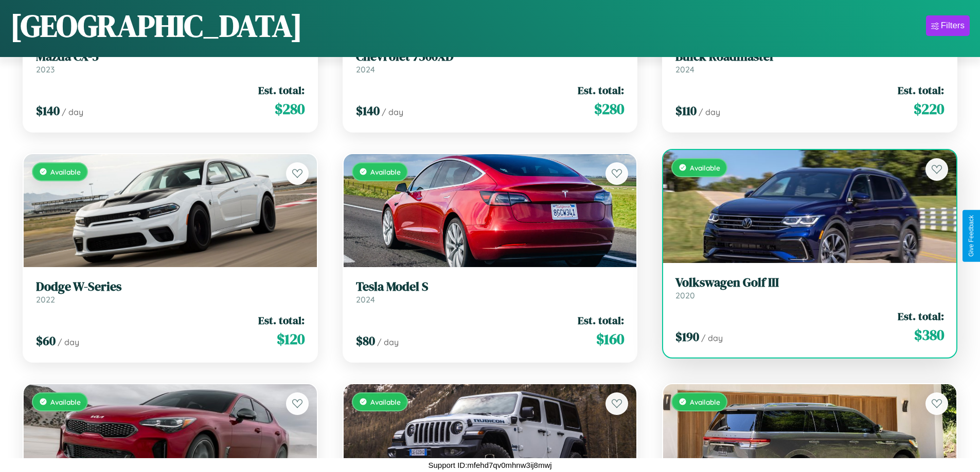 This screenshot has width=980, height=472. Describe the element at coordinates (291, 339) in the screenshot. I see `span: $ 120` at that location.